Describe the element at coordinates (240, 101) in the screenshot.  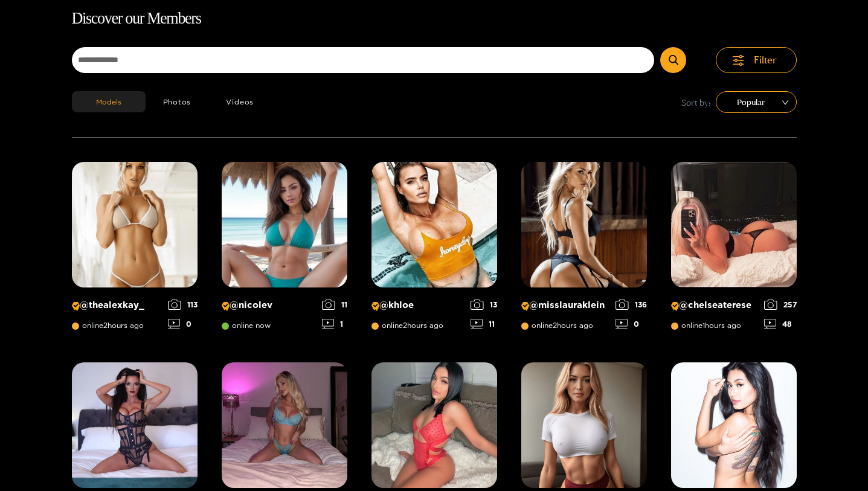
I see `button: Videos` at that location.